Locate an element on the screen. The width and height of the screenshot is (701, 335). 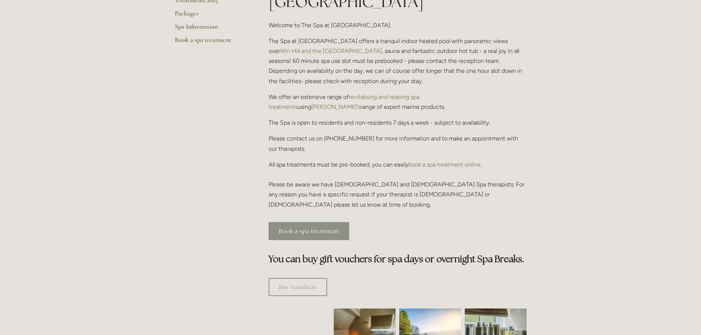
p: The Spa is open to residents and non-residents 7 days a week - subject to availability. is located at coordinates (398, 123).